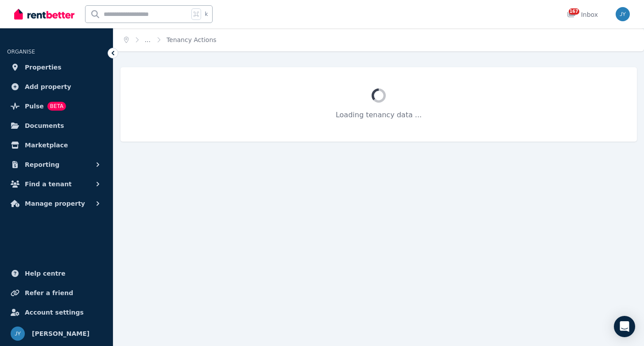 The image size is (644, 346). I want to click on a: Help centre, so click(56, 274).